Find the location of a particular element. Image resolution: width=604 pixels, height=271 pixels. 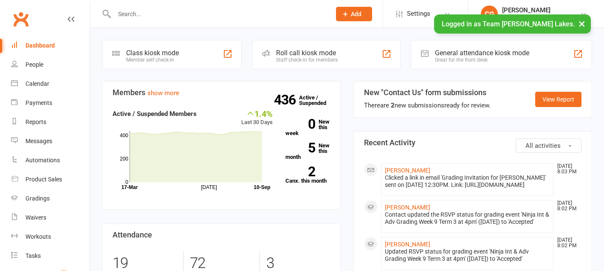

div: General attendance kiosk mode is located at coordinates (482, 53).